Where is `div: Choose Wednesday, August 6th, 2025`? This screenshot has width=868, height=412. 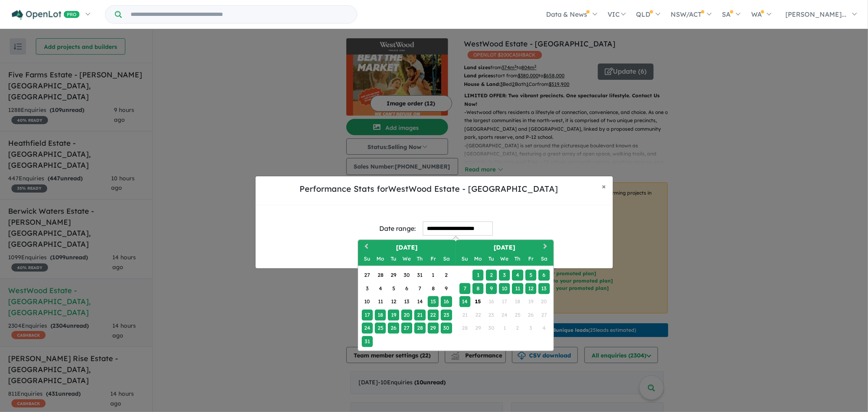 div: Choose Wednesday, August 6th, 2025 is located at coordinates (407, 288).